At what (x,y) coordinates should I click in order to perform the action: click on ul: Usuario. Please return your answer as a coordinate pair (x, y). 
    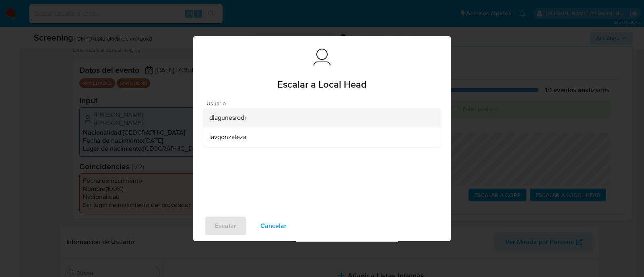
    Looking at the image, I should click on (322, 127).